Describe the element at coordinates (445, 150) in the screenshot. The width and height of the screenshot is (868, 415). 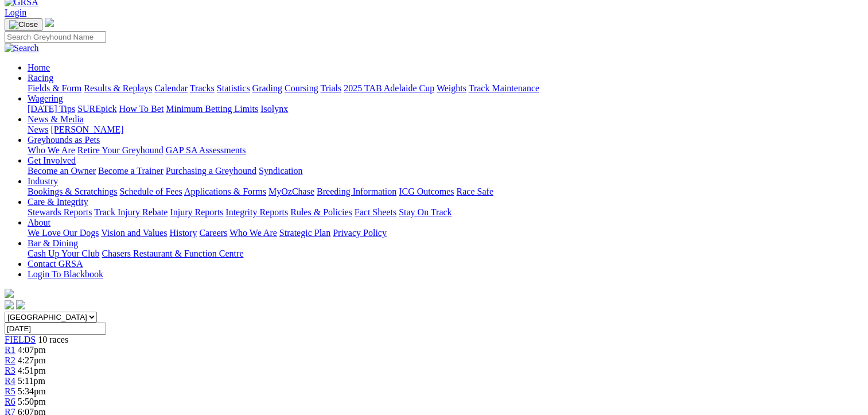
I see `div: Greyhounds as Pets` at that location.